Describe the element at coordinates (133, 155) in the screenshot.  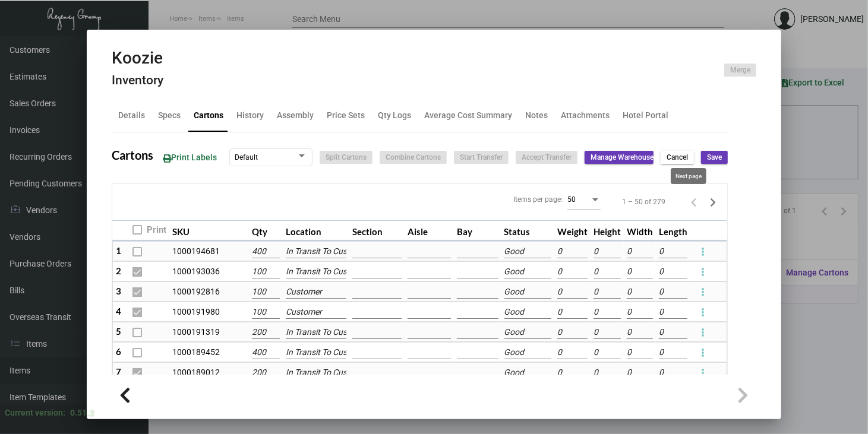
I see `h2: Cartons` at that location.